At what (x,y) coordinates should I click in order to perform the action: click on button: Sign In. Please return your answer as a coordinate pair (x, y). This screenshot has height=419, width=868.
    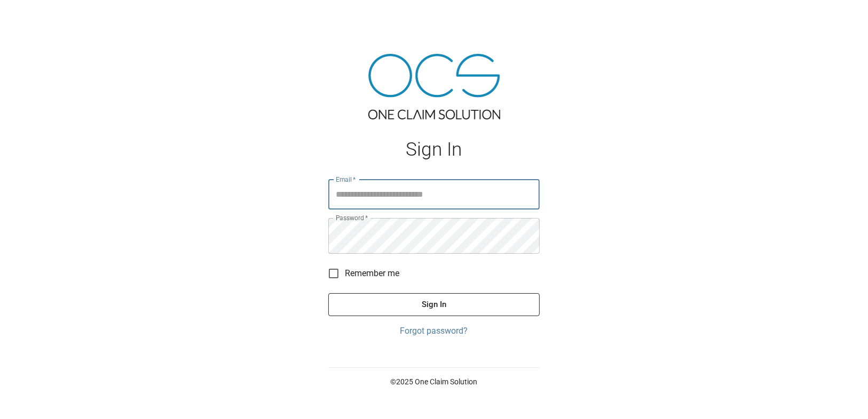
    Looking at the image, I should click on (434, 304).